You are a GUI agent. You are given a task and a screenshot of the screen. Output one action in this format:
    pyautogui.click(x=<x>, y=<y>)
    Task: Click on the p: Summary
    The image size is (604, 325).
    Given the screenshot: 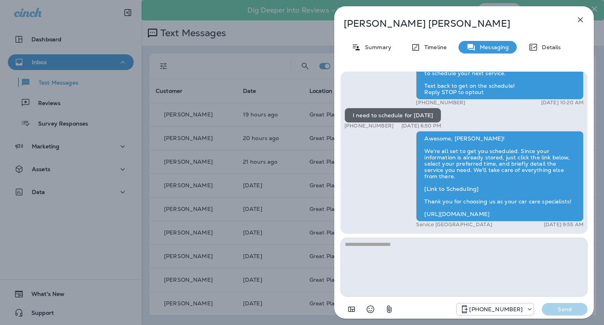 What is the action you would take?
    pyautogui.click(x=376, y=47)
    